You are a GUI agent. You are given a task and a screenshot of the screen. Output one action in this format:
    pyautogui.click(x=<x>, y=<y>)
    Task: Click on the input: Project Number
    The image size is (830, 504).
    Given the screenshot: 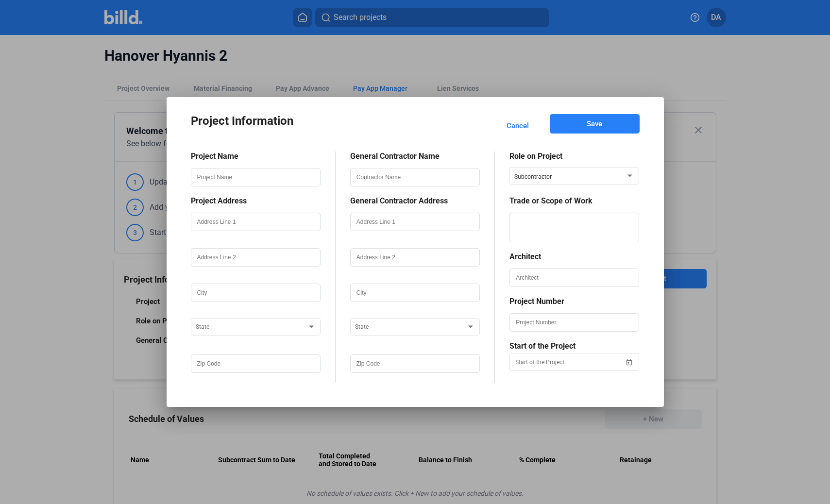 What is the action you would take?
    pyautogui.click(x=574, y=322)
    